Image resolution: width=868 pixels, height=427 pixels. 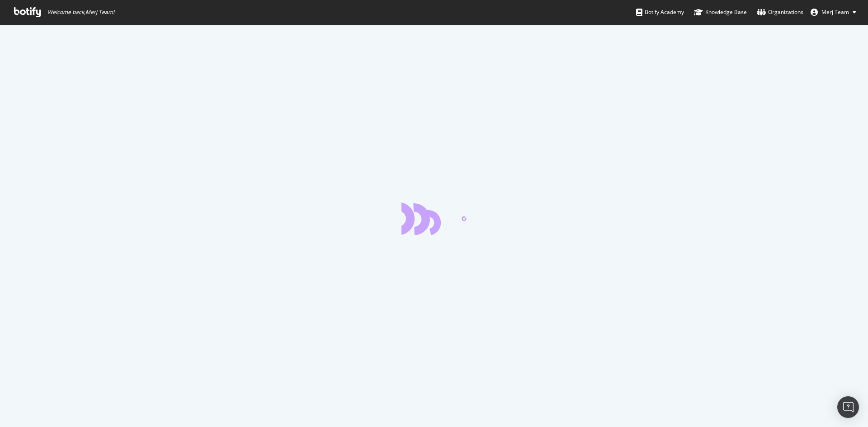 What do you see at coordinates (720, 12) in the screenshot?
I see `div: Knowledge Base` at bounding box center [720, 12].